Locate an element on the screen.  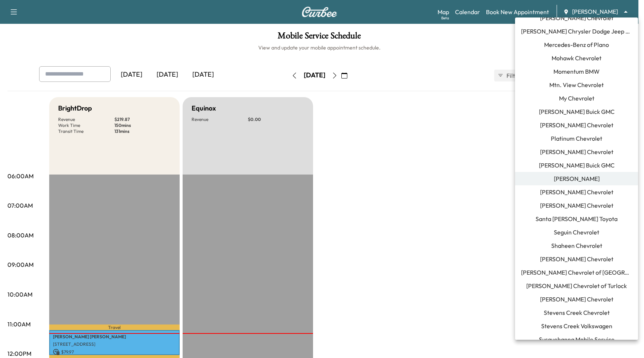
span: Seguin Chevrolet is located at coordinates (576, 232).